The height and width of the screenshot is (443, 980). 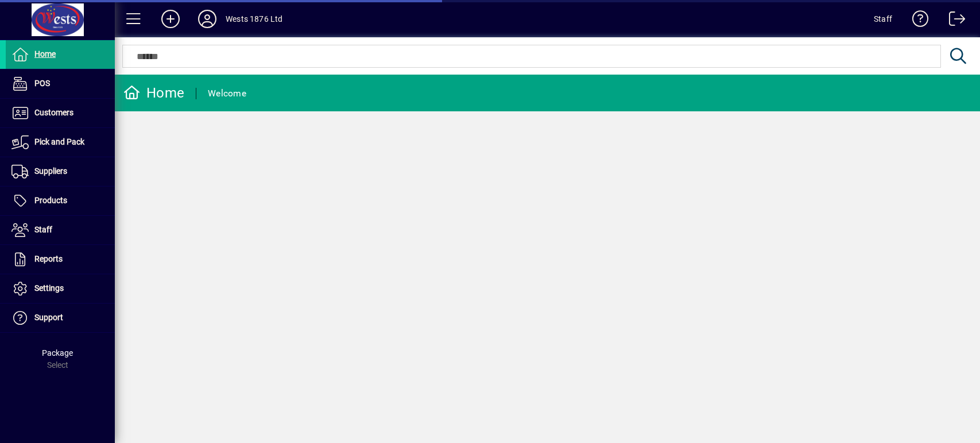 I want to click on span: Products, so click(x=50, y=201).